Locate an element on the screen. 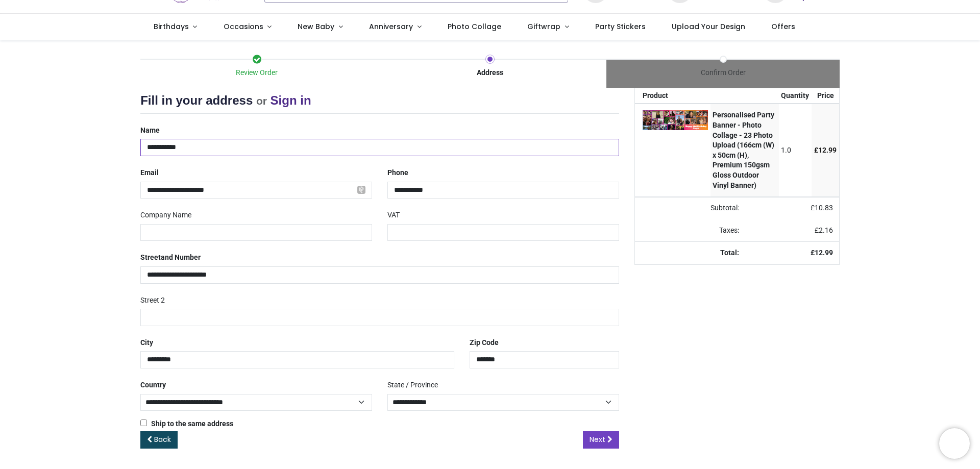  label: Country is located at coordinates (153, 385).